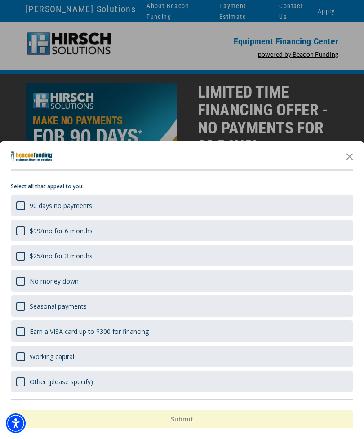 The height and width of the screenshot is (439, 364). I want to click on img: Company logo, so click(32, 156).